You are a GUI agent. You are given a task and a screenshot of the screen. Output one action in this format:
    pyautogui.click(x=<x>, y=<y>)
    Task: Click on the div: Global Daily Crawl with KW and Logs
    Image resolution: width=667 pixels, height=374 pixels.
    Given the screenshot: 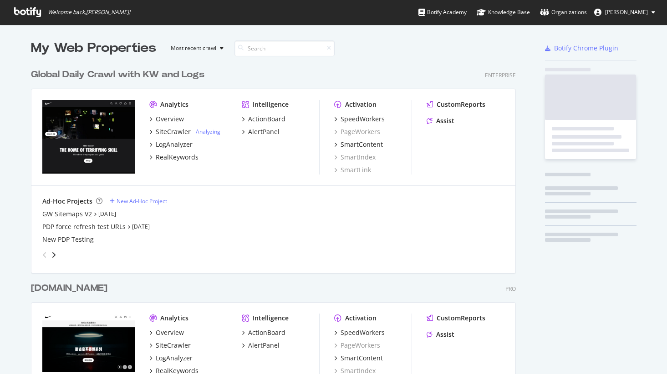 What is the action you would take?
    pyautogui.click(x=117, y=75)
    